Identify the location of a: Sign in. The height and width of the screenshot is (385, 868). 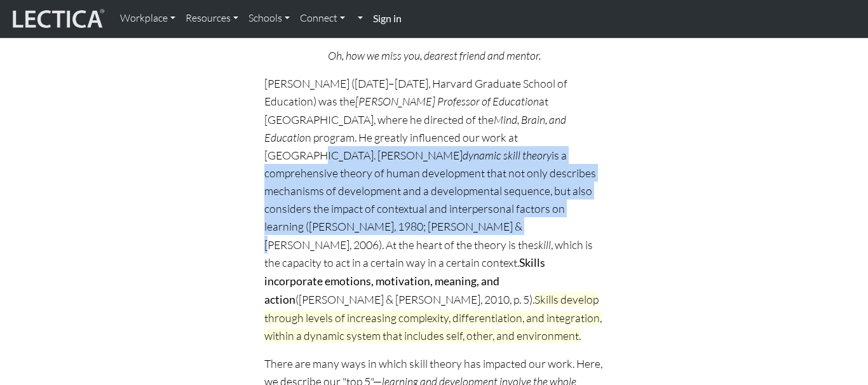
(387, 18).